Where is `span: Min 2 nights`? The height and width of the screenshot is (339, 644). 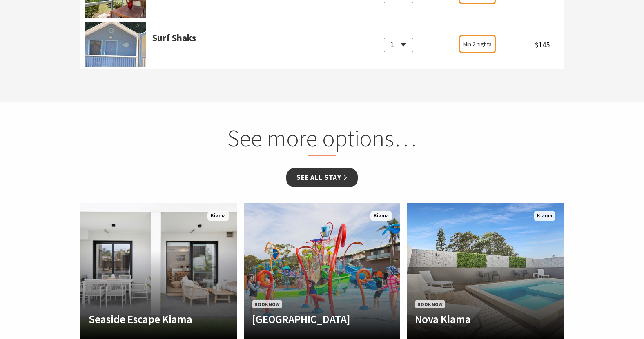
span: Min 2 nights is located at coordinates (477, 44).